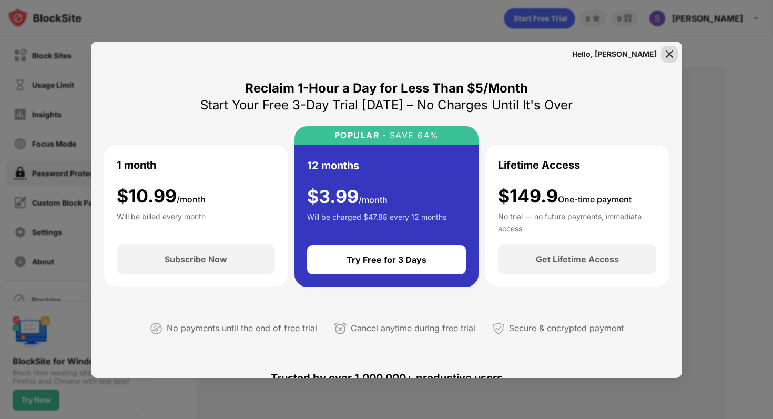 The width and height of the screenshot is (773, 419). Describe the element at coordinates (156, 328) in the screenshot. I see `img: not-paying` at that location.